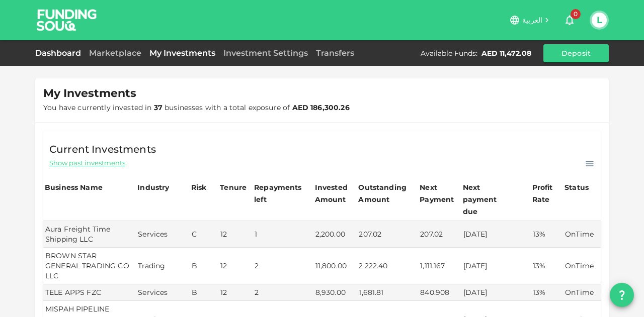  Describe the element at coordinates (576, 53) in the screenshot. I see `button: Deposit` at that location.